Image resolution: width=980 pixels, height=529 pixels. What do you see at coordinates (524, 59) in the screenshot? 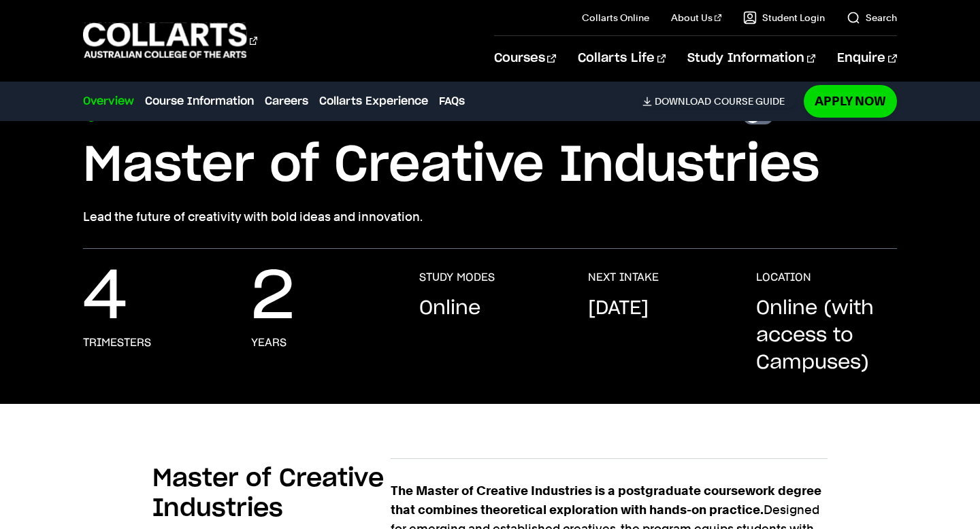
I see `a: Courses` at bounding box center [524, 59].